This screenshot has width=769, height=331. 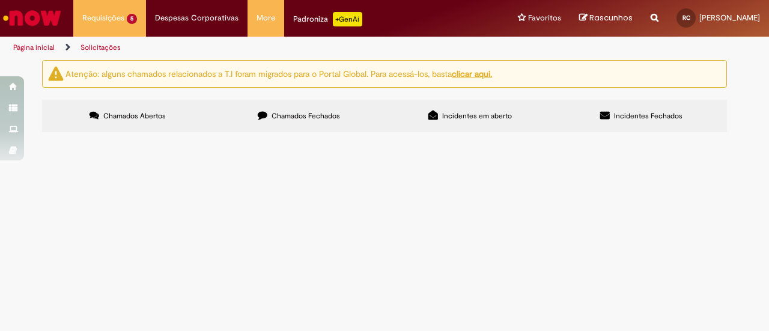 What do you see at coordinates (306, 116) in the screenshot?
I see `span: Chamados Fechados` at bounding box center [306, 116].